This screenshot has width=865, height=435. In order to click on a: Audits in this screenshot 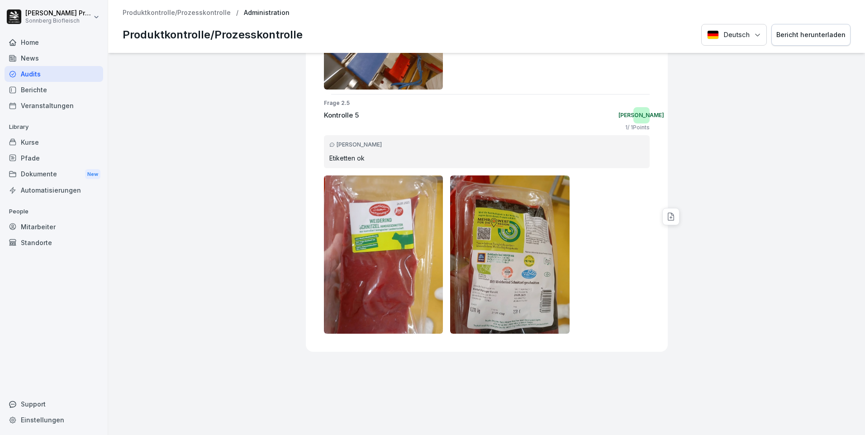, I will do `click(54, 74)`.